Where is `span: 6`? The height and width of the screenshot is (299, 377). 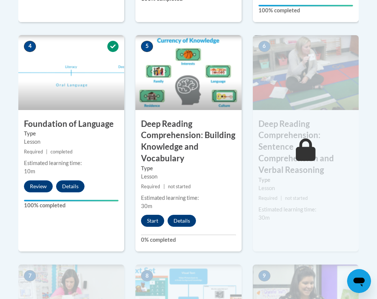 span: 6 is located at coordinates (265, 46).